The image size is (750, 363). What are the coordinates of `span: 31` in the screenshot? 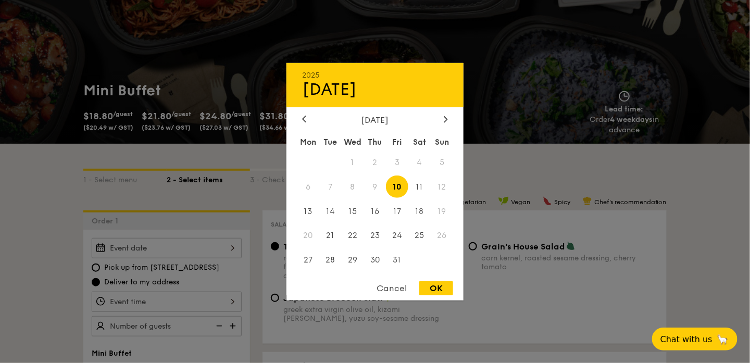 It's located at (397, 260).